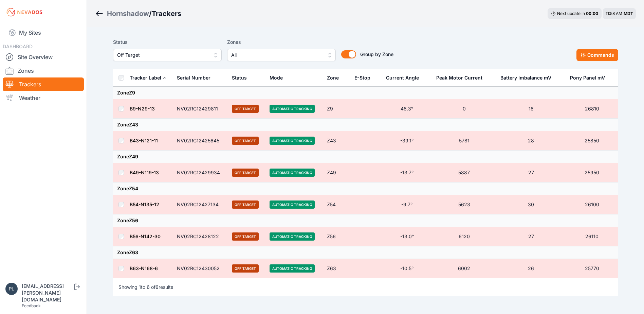 The width and height of the screenshot is (644, 314). I want to click on td: -13.7°, so click(407, 173).